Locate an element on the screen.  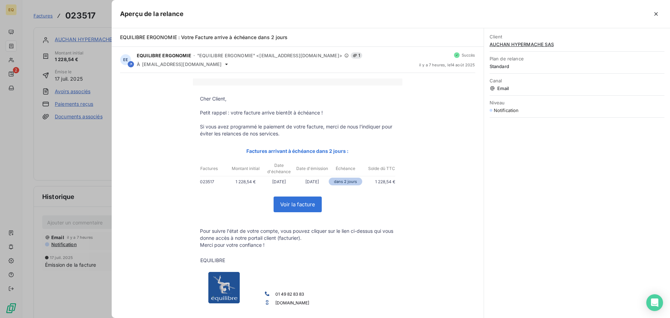
span: Niveau is located at coordinates (577, 103).